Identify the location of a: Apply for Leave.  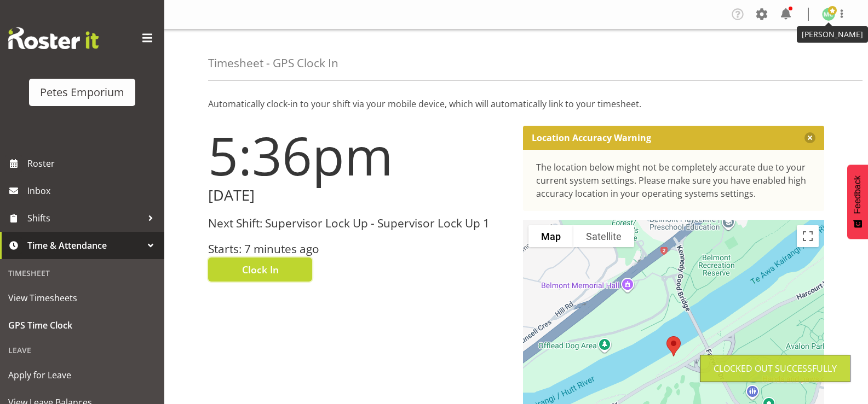
(82, 376).